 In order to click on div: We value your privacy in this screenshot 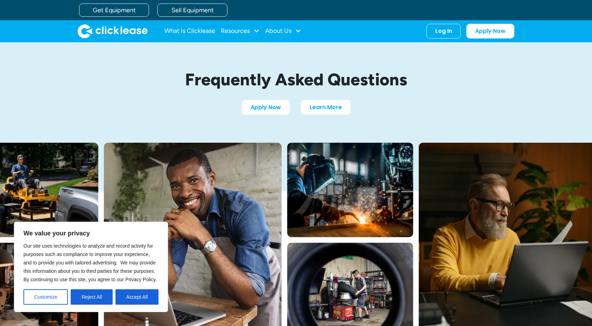, I will do `click(91, 267)`.